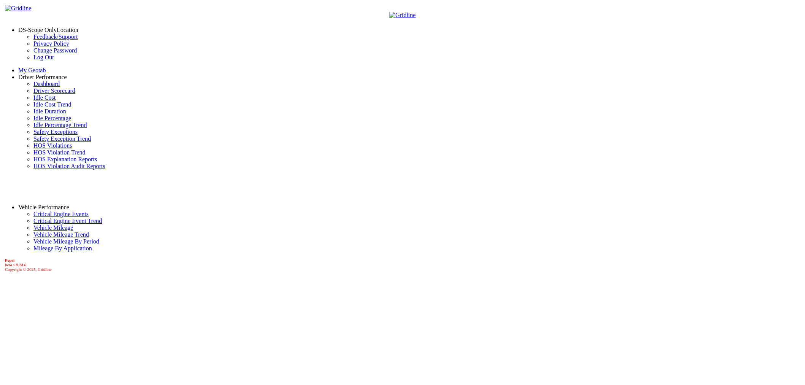 The image size is (805, 385). What do you see at coordinates (56, 132) in the screenshot?
I see `a: Safety Exceptions` at bounding box center [56, 132].